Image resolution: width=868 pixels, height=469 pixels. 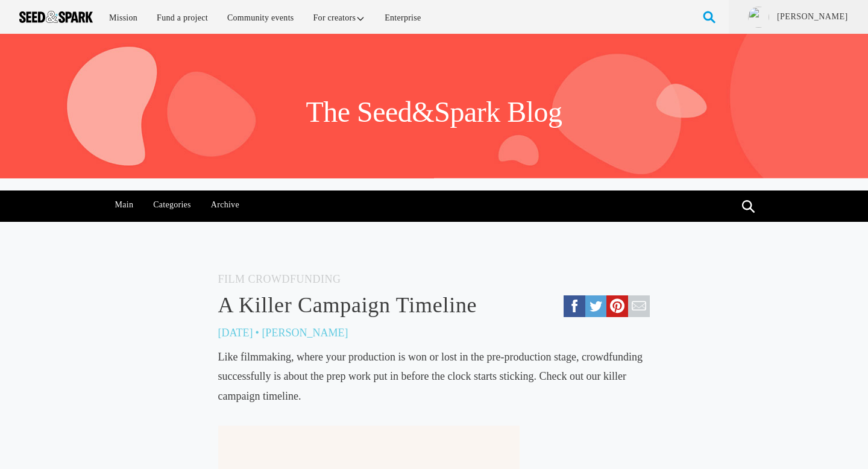 What do you see at coordinates (402, 17) in the screenshot?
I see `a: Enterprise` at bounding box center [402, 17].